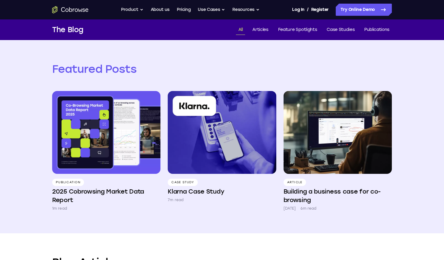  What do you see at coordinates (160, 10) in the screenshot?
I see `a: About us` at bounding box center [160, 10].